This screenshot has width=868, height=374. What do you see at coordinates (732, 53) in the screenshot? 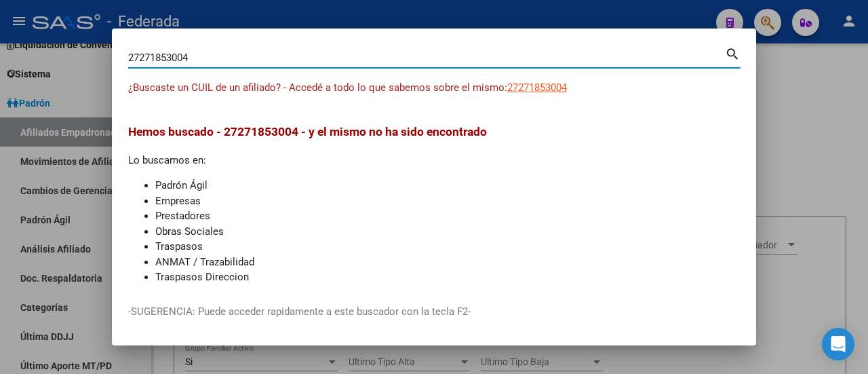
I see `mat-icon: search` at bounding box center [732, 53].